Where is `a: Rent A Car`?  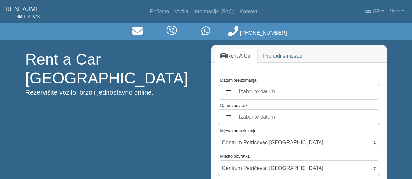 a: Rent A Car is located at coordinates (236, 56).